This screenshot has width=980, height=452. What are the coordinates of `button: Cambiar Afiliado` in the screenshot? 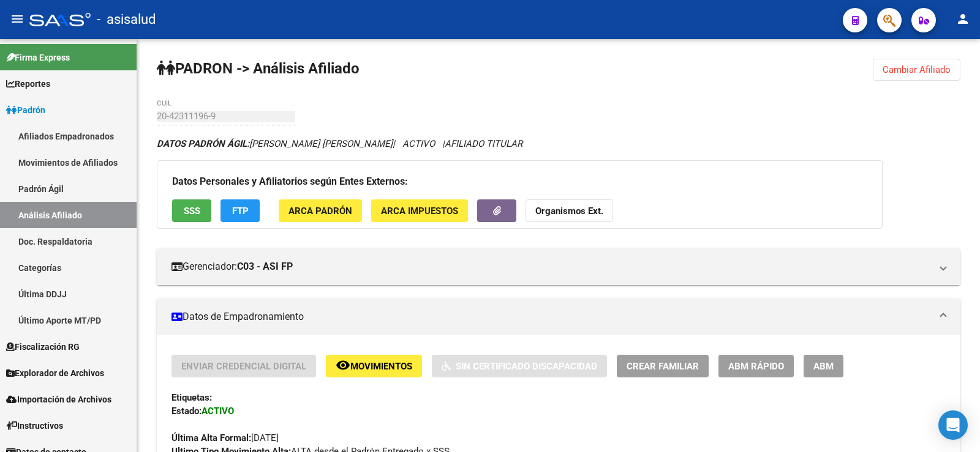 It's located at (916, 70).